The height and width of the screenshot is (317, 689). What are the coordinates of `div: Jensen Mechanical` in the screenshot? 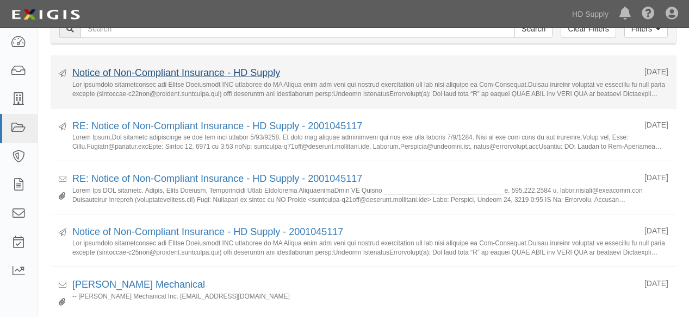 It's located at (354, 285).